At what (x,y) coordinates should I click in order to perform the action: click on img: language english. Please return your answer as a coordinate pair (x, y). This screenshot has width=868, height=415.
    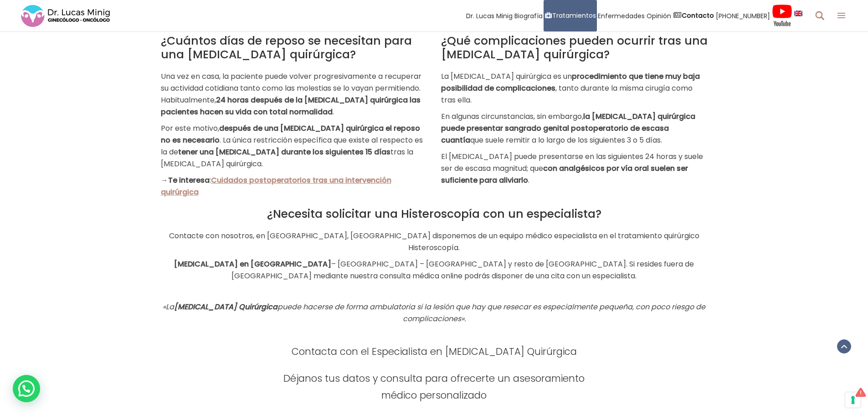
    Looking at the image, I should click on (798, 13).